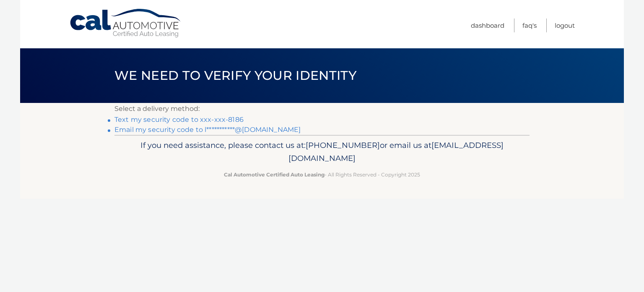  I want to click on p: Select a delivery method:, so click(322, 109).